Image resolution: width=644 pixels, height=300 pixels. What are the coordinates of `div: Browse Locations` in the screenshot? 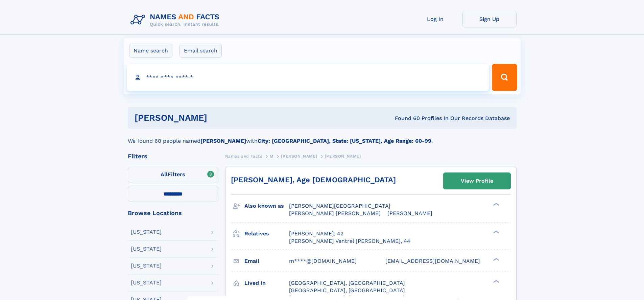 It's located at (173, 213).